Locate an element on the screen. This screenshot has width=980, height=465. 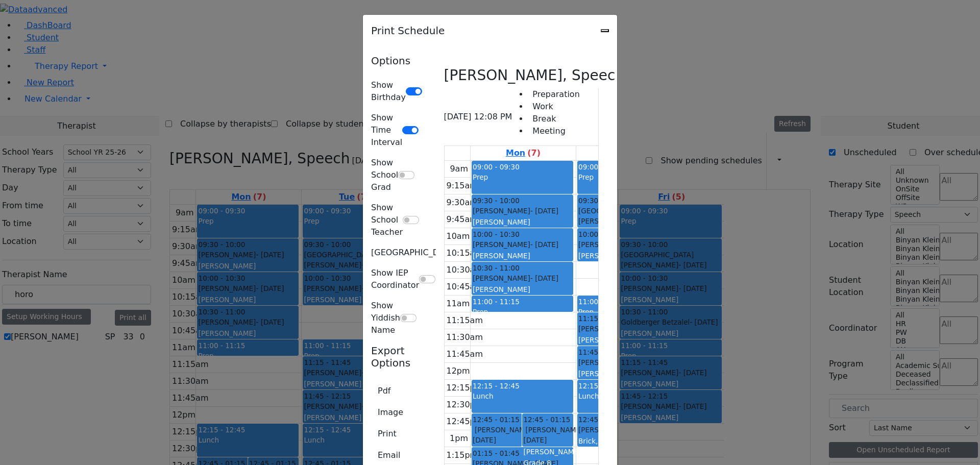
div: 12pm is located at coordinates (459, 371).